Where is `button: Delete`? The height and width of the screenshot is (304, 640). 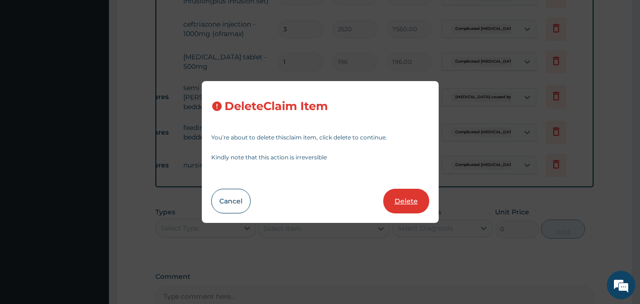 button: Delete is located at coordinates (406, 201).